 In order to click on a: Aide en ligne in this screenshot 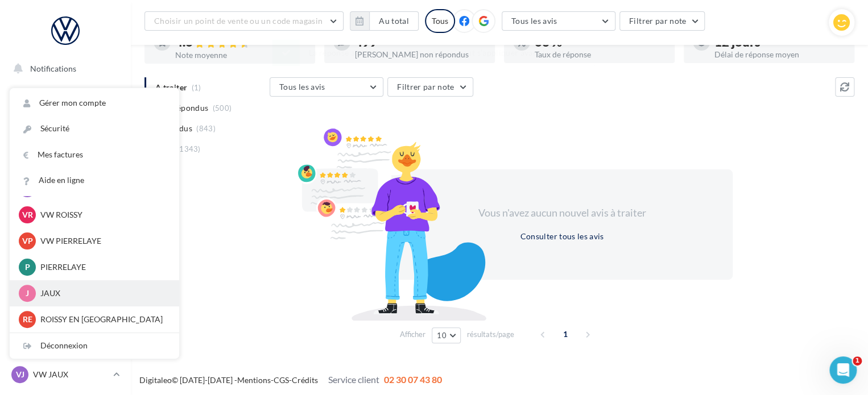, I will do `click(94, 180)`.